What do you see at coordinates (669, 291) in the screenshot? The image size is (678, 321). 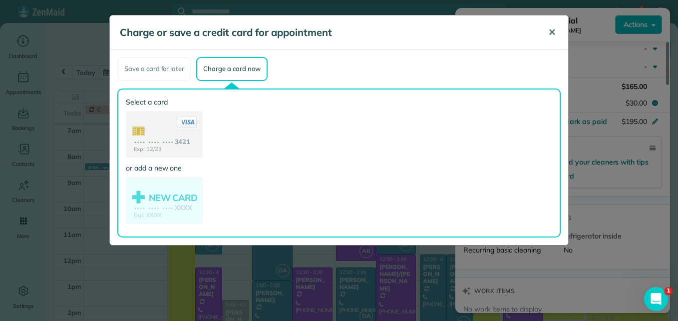 I see `span: 1` at bounding box center [669, 291].